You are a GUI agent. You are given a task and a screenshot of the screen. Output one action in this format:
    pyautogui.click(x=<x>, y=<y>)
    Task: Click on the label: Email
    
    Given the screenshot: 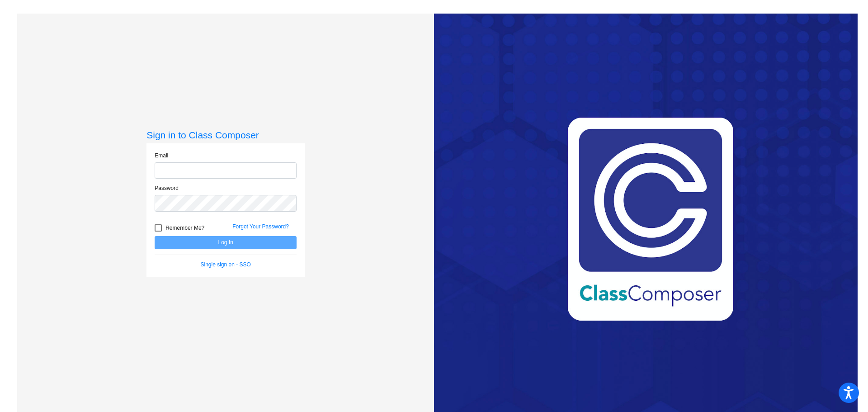 What is the action you would take?
    pyautogui.click(x=161, y=156)
    